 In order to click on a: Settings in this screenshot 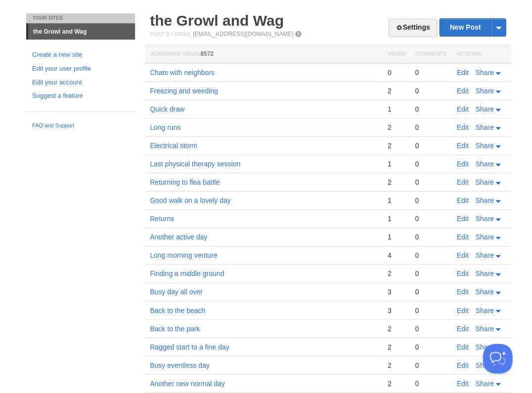, I will do `click(412, 28)`.